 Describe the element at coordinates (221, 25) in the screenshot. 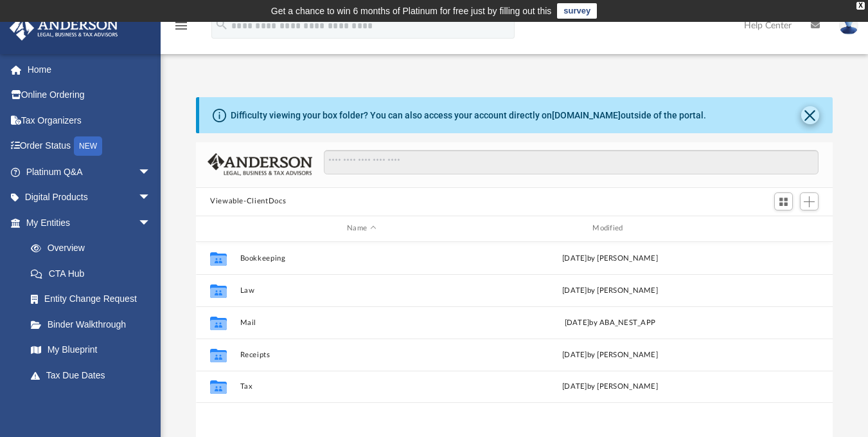

I see `i: search` at that location.